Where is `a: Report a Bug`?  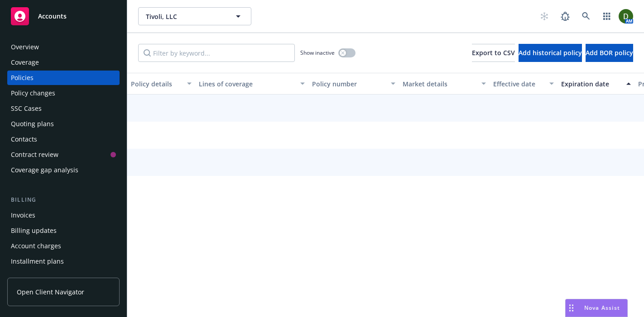 a: Report a Bug is located at coordinates (565, 16).